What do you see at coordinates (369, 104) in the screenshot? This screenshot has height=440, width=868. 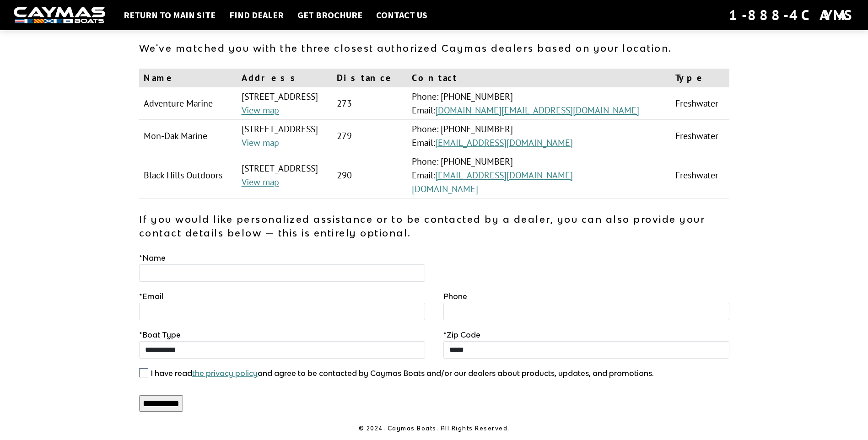 I see `td: 273` at bounding box center [369, 104].